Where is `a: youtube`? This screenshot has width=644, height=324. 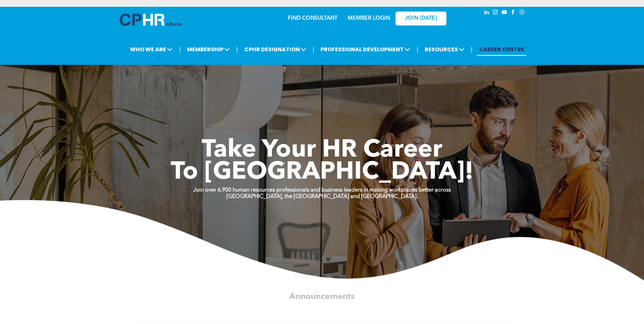
a: youtube is located at coordinates (504, 13).